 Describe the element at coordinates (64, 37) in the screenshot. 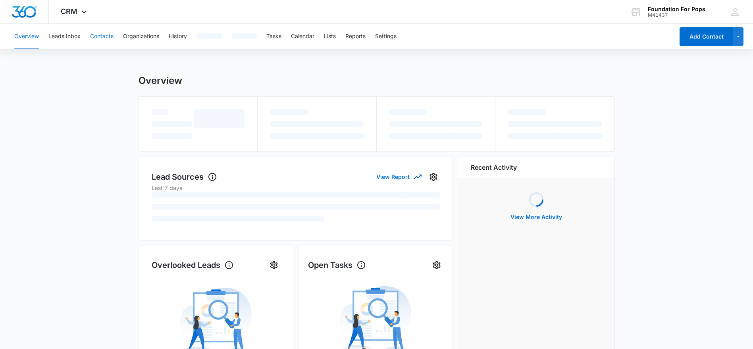

I see `button: Leads Inbox` at that location.